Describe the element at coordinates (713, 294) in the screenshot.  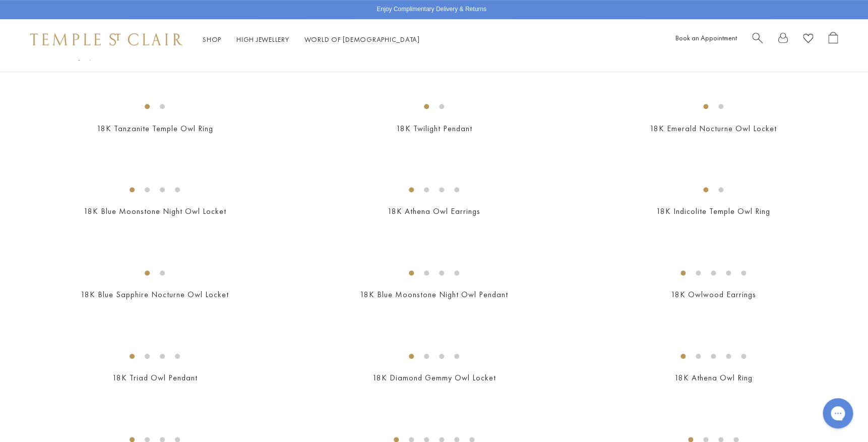
I see `a: 18K Owlwood Earrings` at that location.